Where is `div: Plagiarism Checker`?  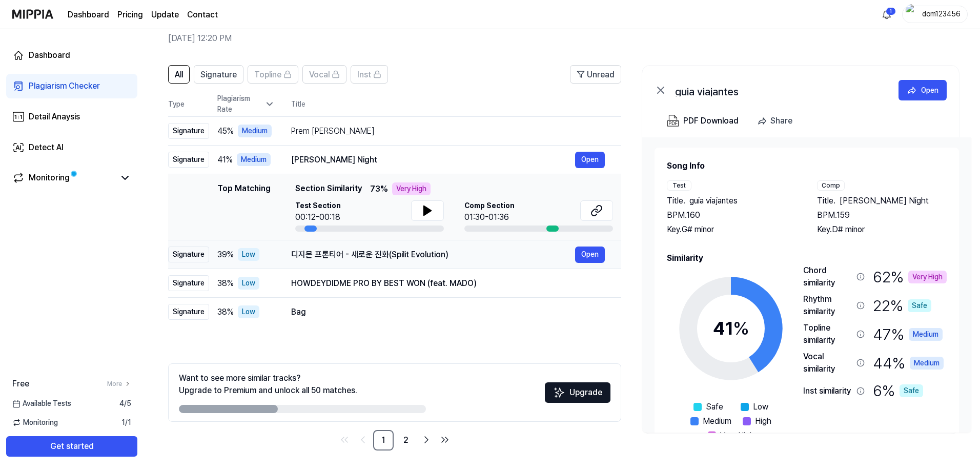 div: Plagiarism Checker is located at coordinates (64, 86).